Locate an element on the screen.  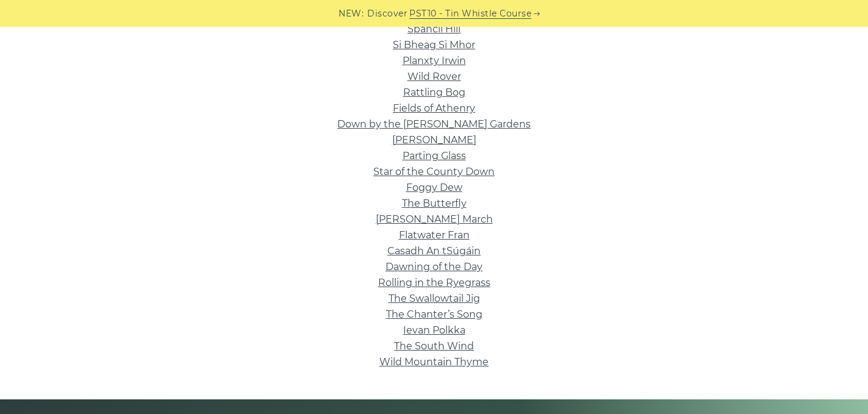
a: Star of the County Down is located at coordinates (433, 171).